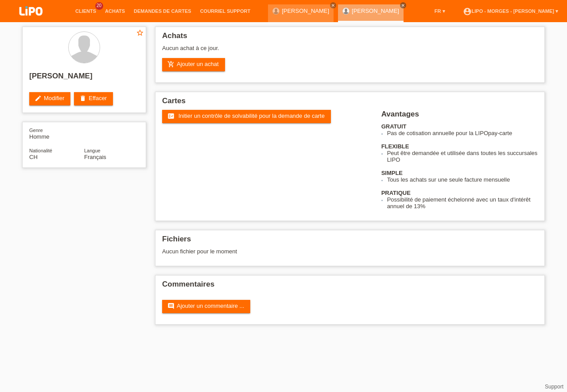 The image size is (567, 392). Describe the element at coordinates (171, 116) in the screenshot. I see `i: fact_check` at that location.